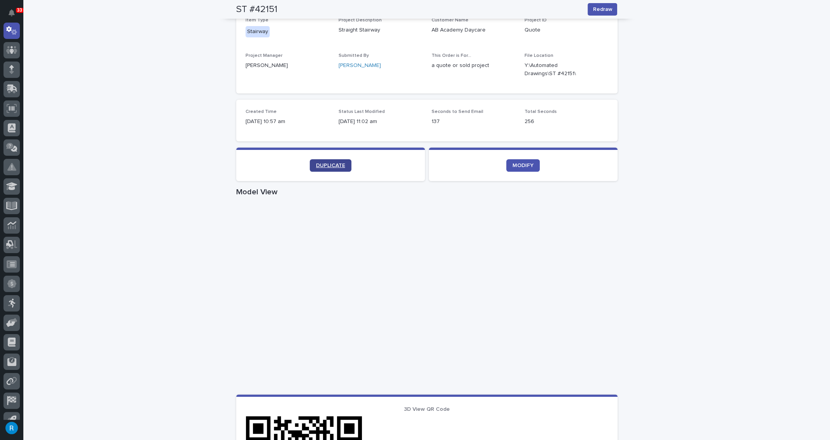 Image resolution: width=830 pixels, height=440 pixels. Describe the element at coordinates (540, 112) in the screenshot. I see `span: Total Seconds` at that location.